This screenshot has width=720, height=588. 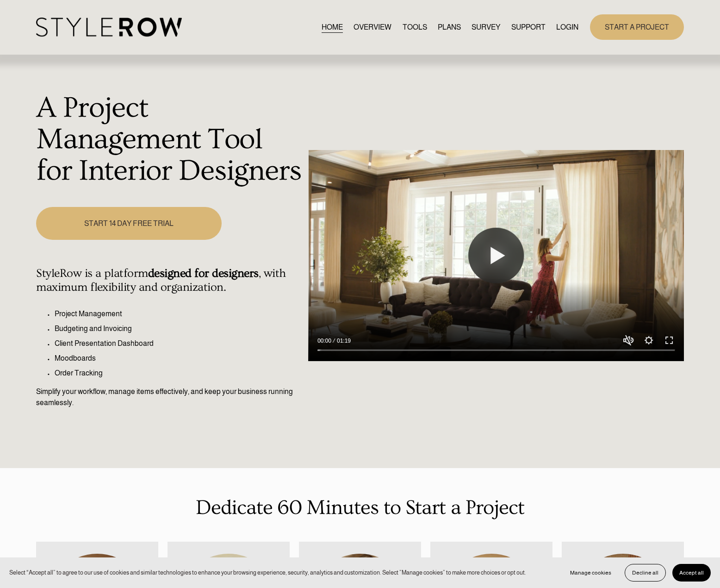 What do you see at coordinates (179, 328) in the screenshot?
I see `p: Budgeting and Invoicing` at bounding box center [179, 328].